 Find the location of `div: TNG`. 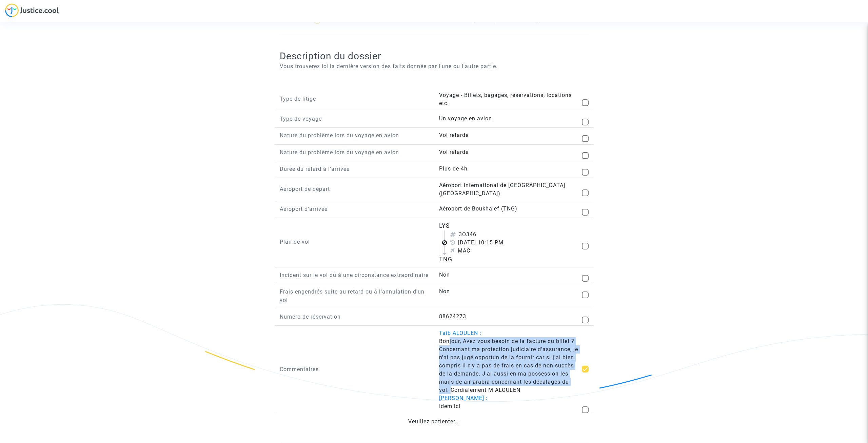

div: TNG is located at coordinates (509, 260).